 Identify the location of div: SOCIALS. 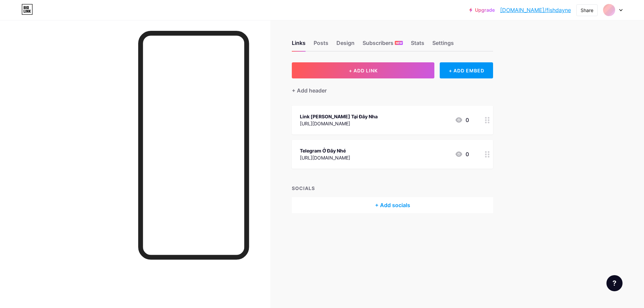
(392, 188).